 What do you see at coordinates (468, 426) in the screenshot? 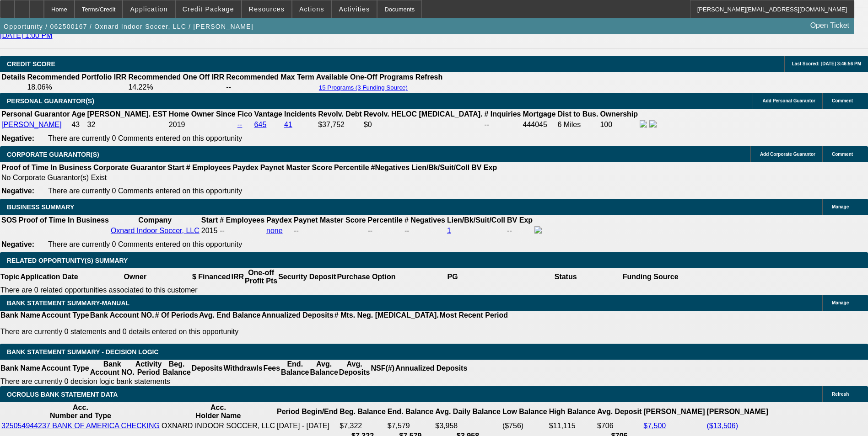
I see `td: $3,958` at bounding box center [468, 426].